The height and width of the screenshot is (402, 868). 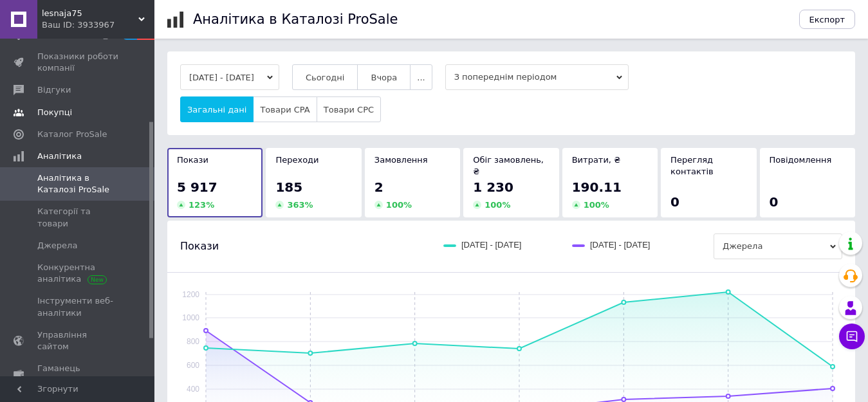 I want to click on span: Гаманець компанії, so click(x=78, y=374).